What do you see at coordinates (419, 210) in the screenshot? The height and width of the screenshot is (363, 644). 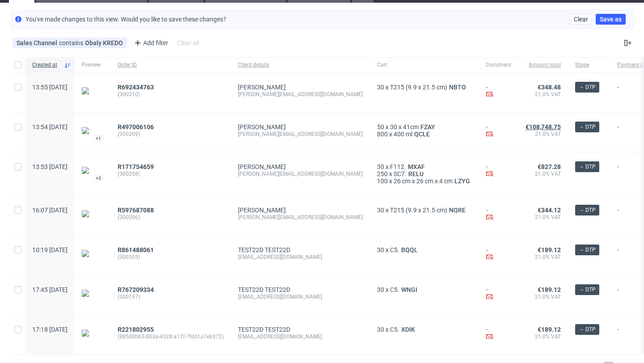 I see `span: T215 (9.9 x 21.5 cm)` at bounding box center [419, 210].